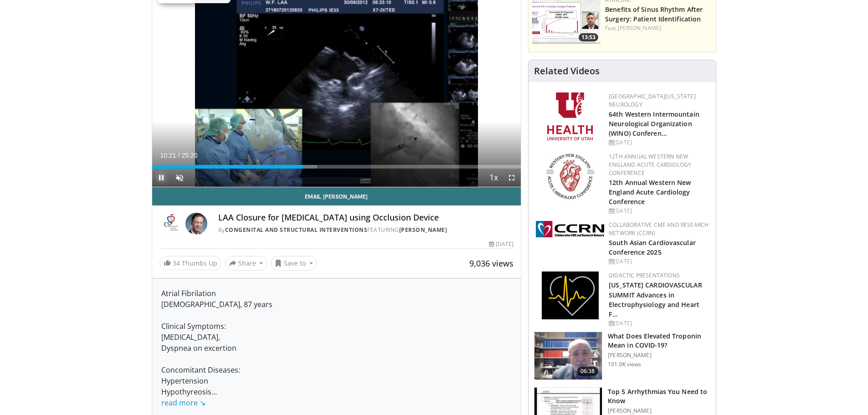 Image resolution: width=868 pixels, height=415 pixels. What do you see at coordinates (588, 372) in the screenshot?
I see `span: 06:38` at bounding box center [588, 372].